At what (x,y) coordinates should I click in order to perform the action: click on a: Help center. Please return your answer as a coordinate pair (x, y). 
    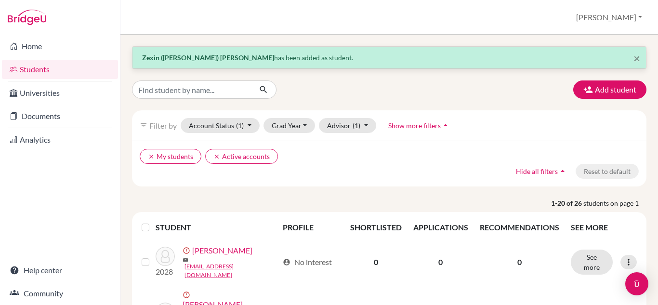
    Looking at the image, I should click on (60, 270).